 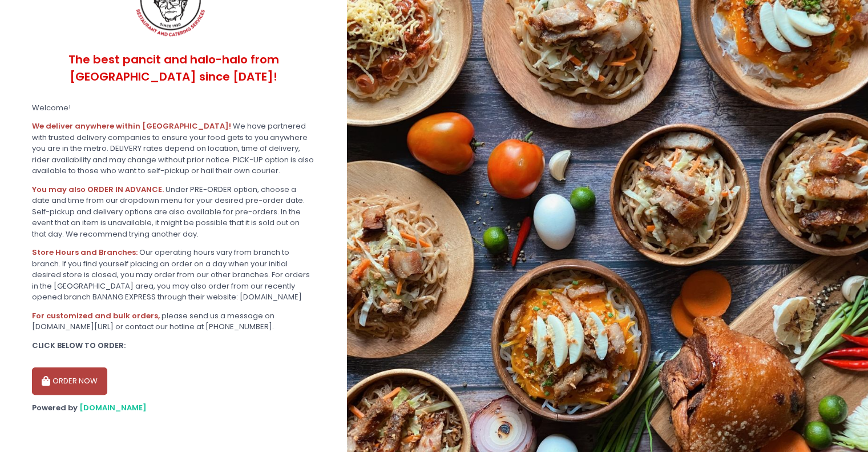 I want to click on b: You may also ORDER IN ADVANCE., so click(x=97, y=189).